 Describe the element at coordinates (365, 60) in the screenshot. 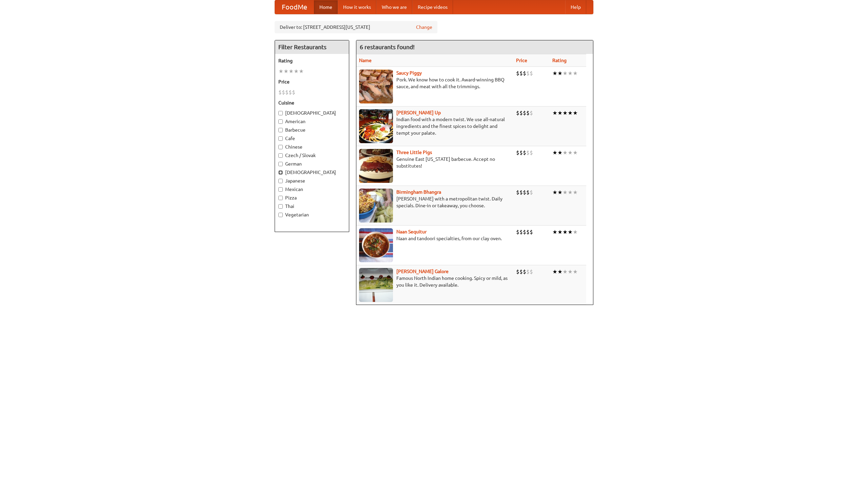

I see `a: Name` at that location.